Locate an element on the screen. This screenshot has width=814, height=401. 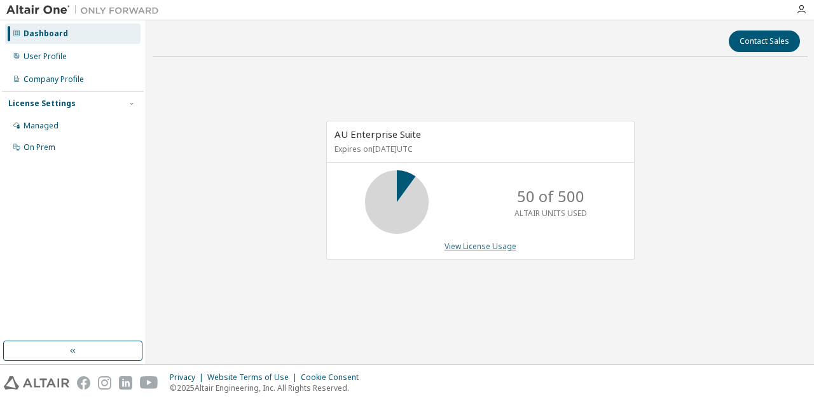
img: altair_logo.svg is located at coordinates (36, 383).